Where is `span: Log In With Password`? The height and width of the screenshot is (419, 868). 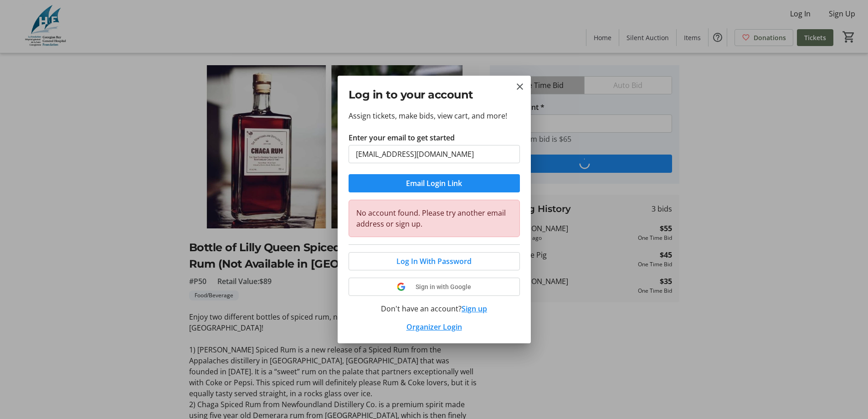 span: Log In With Password is located at coordinates (434, 261).